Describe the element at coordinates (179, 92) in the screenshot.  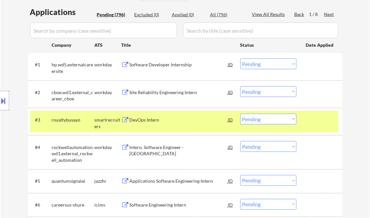
I see `div: Site Reliability Engineering Intern` at that location.